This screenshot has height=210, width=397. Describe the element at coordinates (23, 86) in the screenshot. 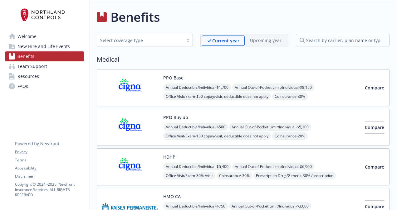

I see `span: FAQs` at that location.